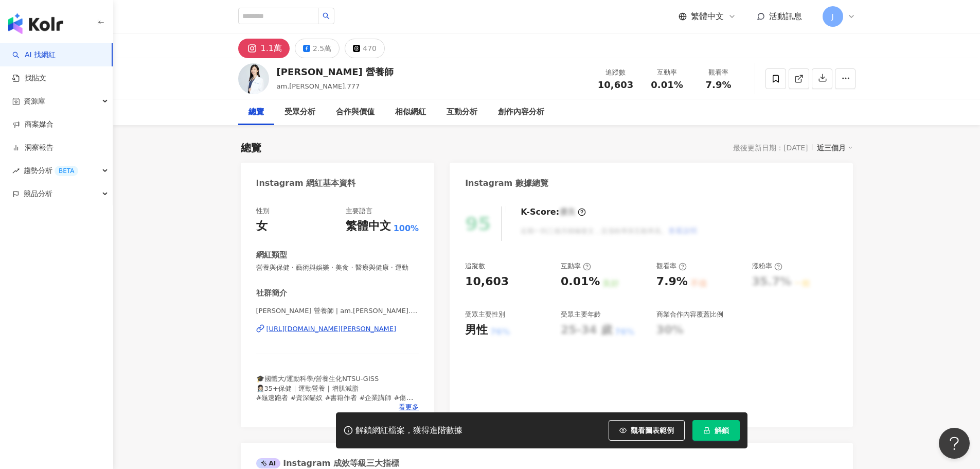 The width and height of the screenshot is (980, 469). What do you see at coordinates (322, 48) in the screenshot?
I see `div: 2.5萬` at bounding box center [322, 48].